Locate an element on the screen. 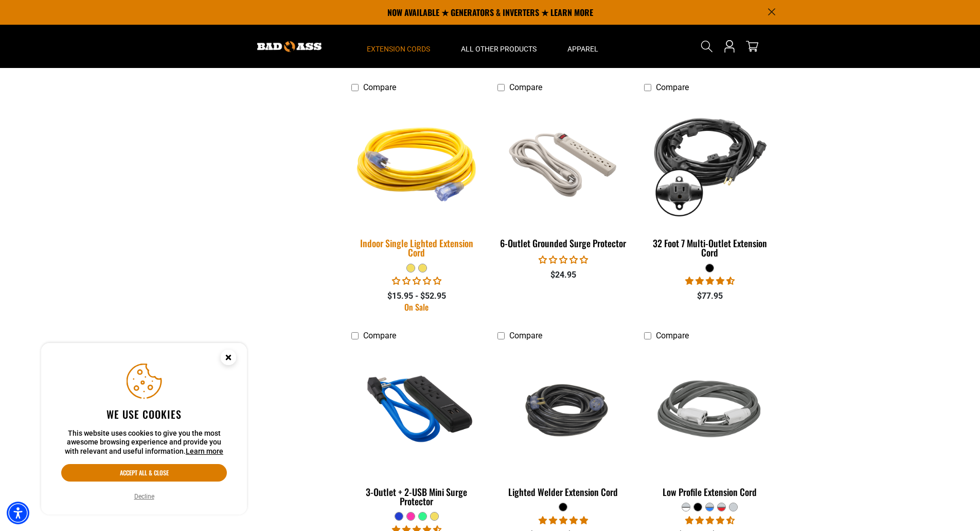  a: blue 3-Outlet + 2-USB Mini Surge Protector is located at coordinates (416, 429).